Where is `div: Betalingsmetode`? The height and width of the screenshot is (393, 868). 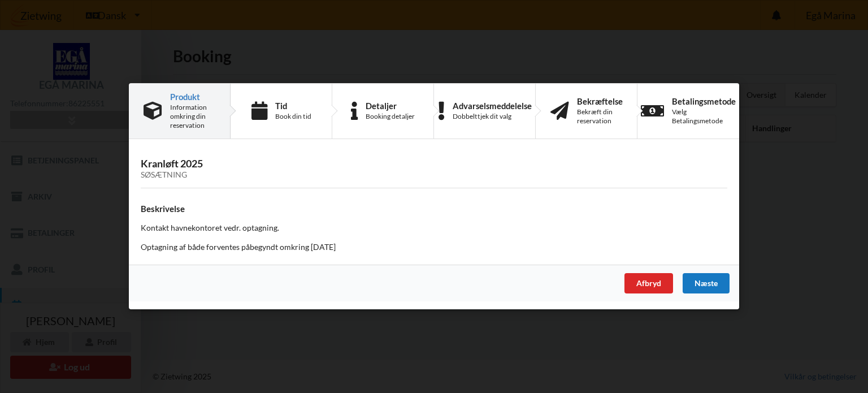 div: Betalingsmetode is located at coordinates (704, 101).